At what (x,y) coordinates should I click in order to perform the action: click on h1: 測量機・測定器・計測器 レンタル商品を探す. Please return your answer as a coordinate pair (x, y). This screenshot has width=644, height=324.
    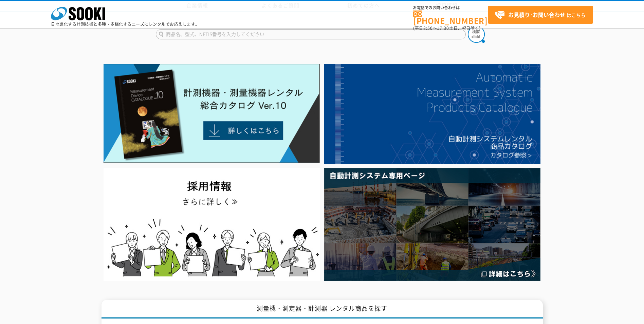
    Looking at the image, I should click on (322, 309).